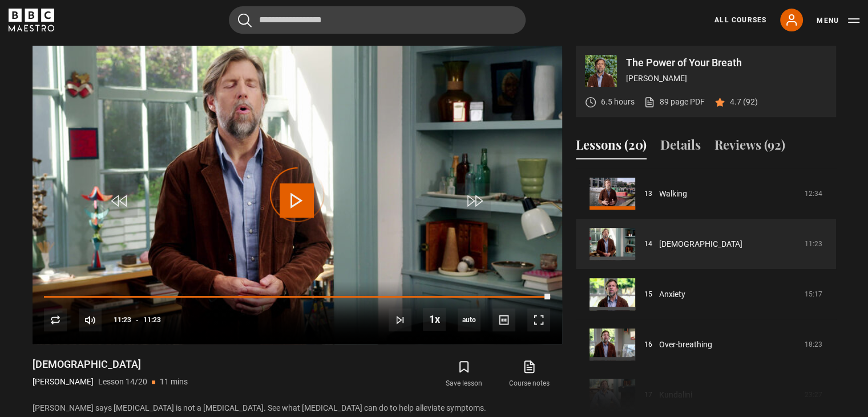 The width and height of the screenshot is (868, 417). What do you see at coordinates (685, 344) in the screenshot?
I see `a: Over-breathing` at bounding box center [685, 344].